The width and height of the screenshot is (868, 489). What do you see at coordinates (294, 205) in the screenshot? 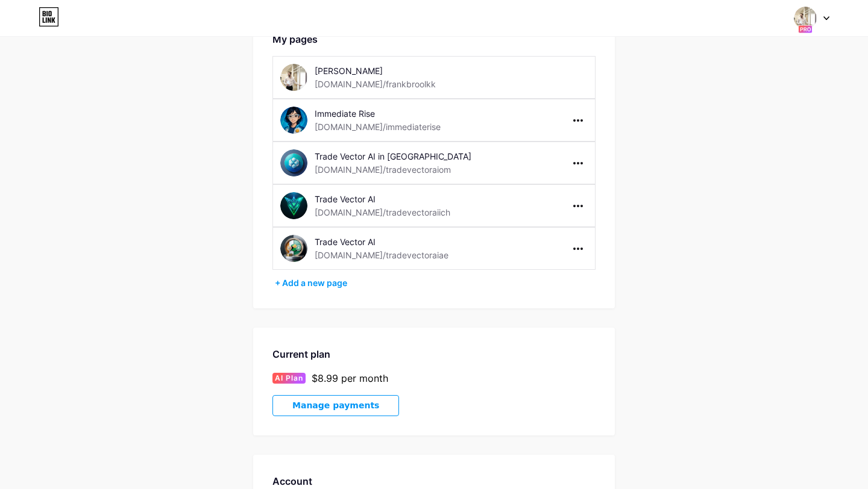
I see `img: tradevectoraiich` at bounding box center [294, 205].